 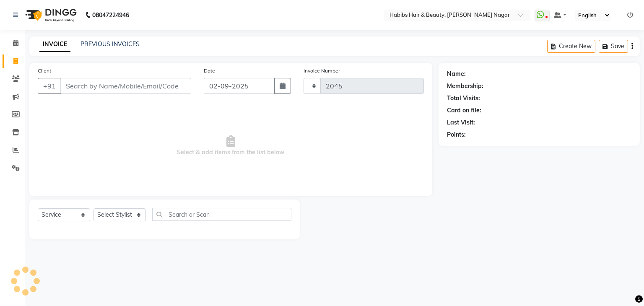 What do you see at coordinates (572, 46) in the screenshot?
I see `button: Create New` at bounding box center [572, 46].